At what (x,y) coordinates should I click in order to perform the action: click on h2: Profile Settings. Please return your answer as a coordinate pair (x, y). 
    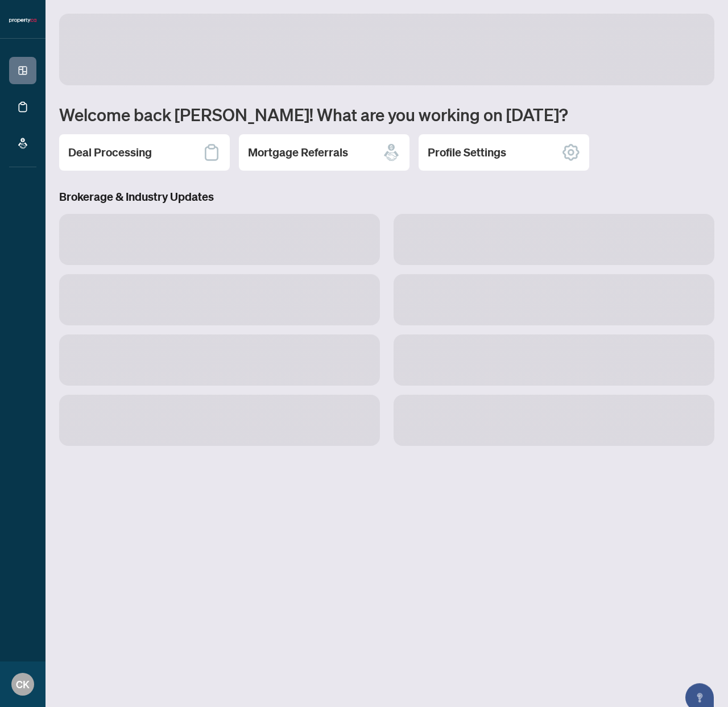
    Looking at the image, I should click on (467, 152).